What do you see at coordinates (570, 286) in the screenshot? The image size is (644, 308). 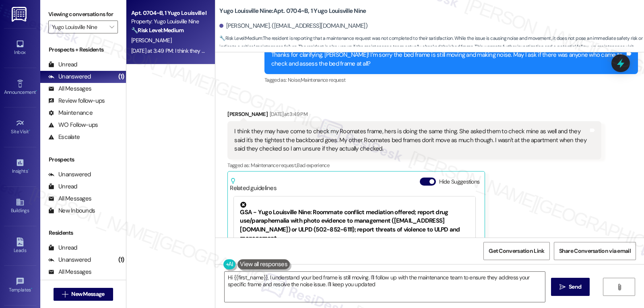 I see `button: Send` at bounding box center [570, 286].